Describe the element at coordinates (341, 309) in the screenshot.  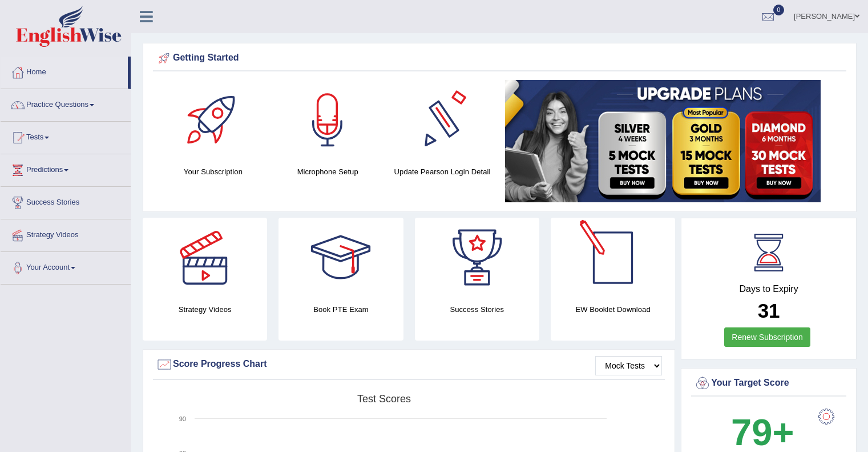
I see `h4: Book PTE Exam` at that location.